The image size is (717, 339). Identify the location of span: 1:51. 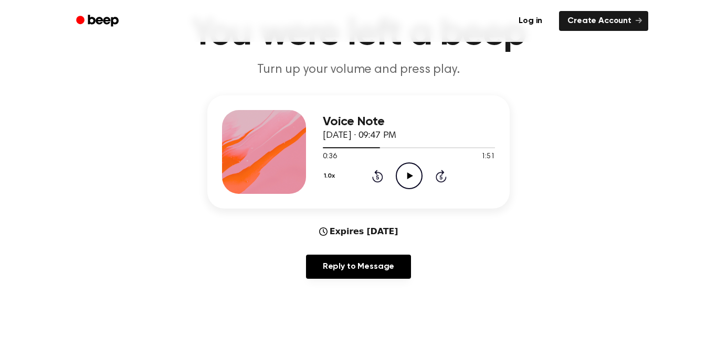
(488, 157).